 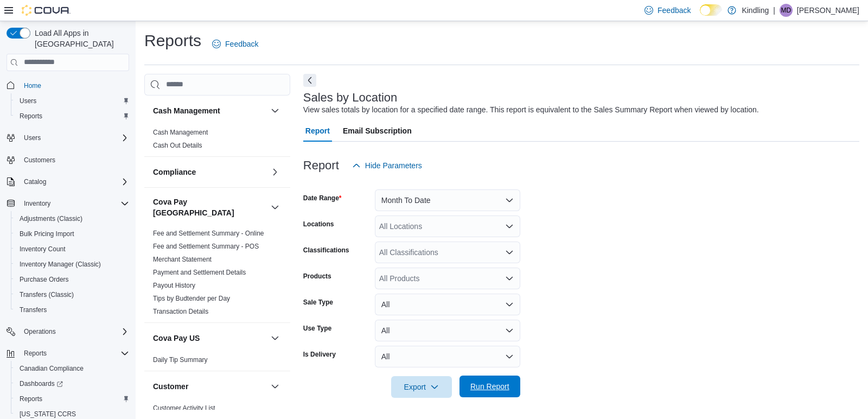 What do you see at coordinates (47, 295) in the screenshot?
I see `a: Transfers (Classic)` at bounding box center [47, 295].